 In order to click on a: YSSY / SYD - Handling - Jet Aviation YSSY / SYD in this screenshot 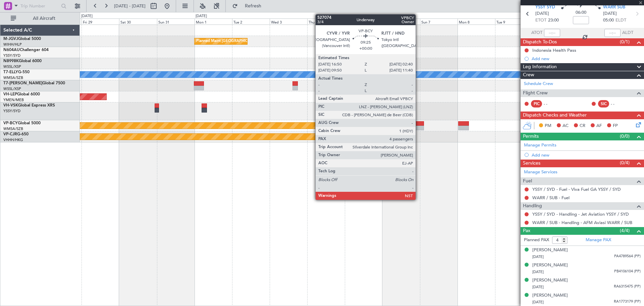, I will do `click(581, 214)`.